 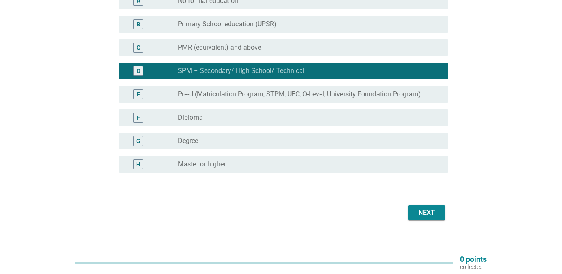 What do you see at coordinates (241, 71) in the screenshot?
I see `label: SPM – Secondary/ High School/ Technical` at bounding box center [241, 71].